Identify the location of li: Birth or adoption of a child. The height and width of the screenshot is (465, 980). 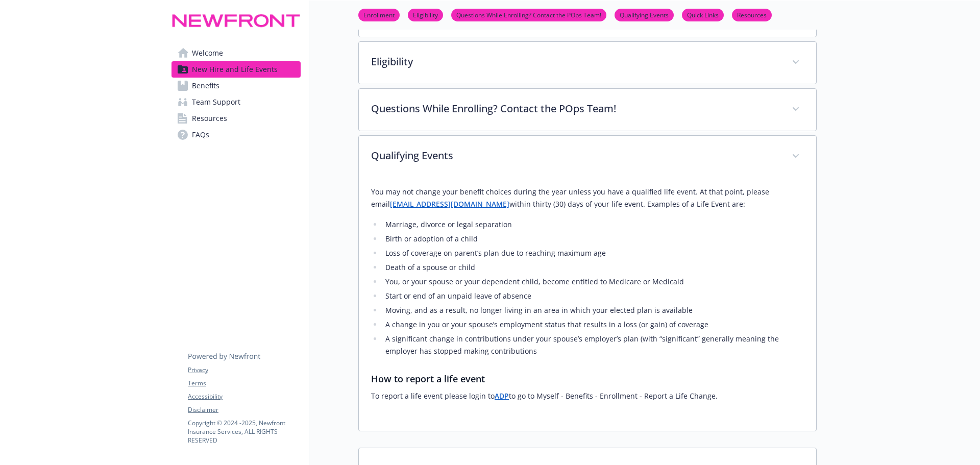
(593, 239).